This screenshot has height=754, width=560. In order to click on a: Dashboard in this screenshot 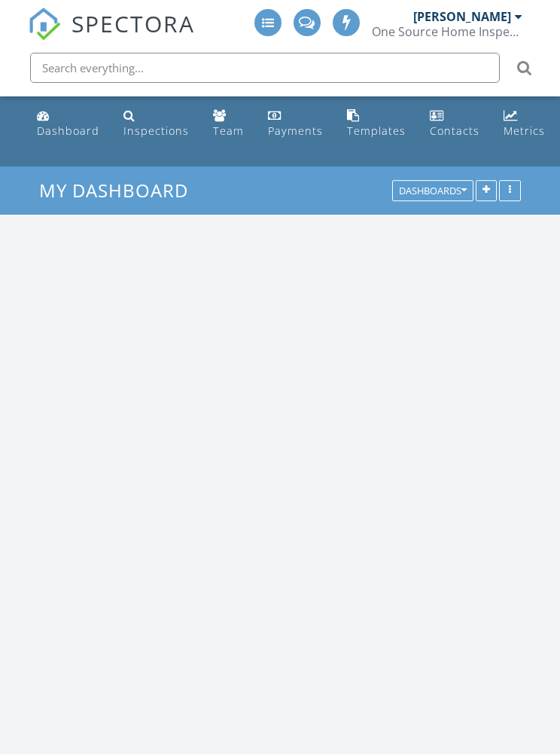, I will do `click(68, 124)`.